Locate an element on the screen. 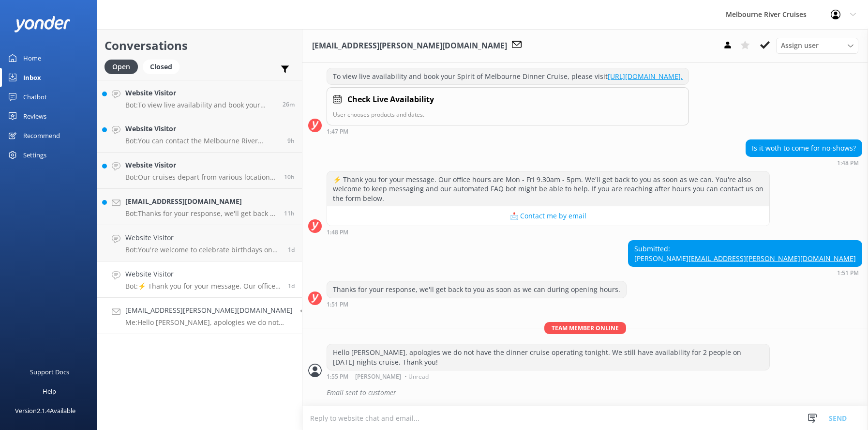  div: Assign User is located at coordinates (817, 45).